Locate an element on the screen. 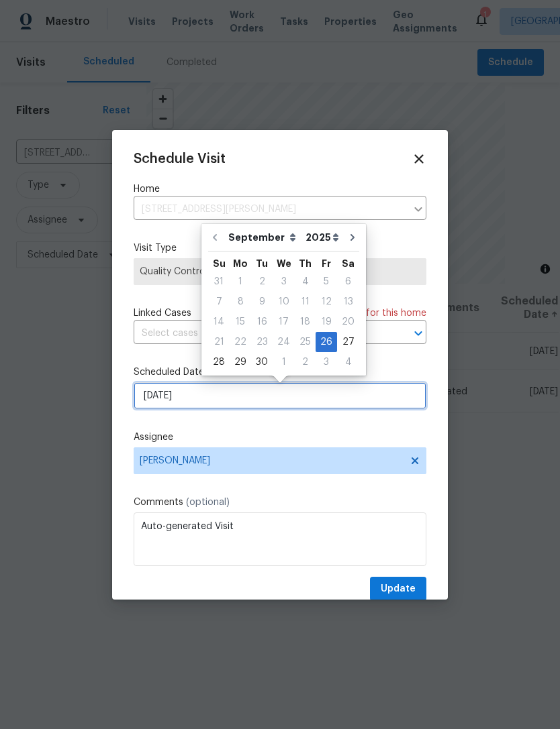  div: Sat Oct 04 2025 is located at coordinates (348, 362).